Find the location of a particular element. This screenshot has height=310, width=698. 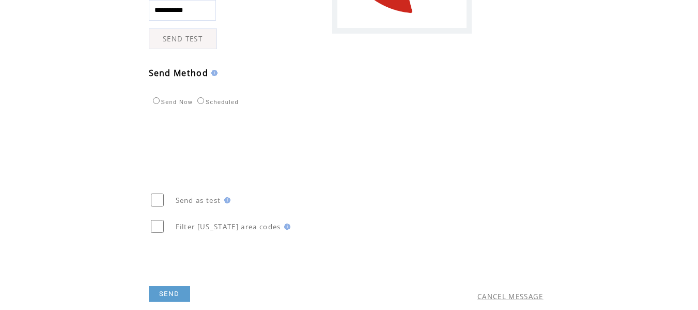

label: Send Now is located at coordinates (172, 102).